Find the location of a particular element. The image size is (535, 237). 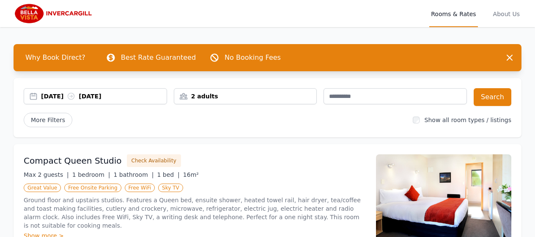

p: Best Rate Guaranteed is located at coordinates (158, 58).